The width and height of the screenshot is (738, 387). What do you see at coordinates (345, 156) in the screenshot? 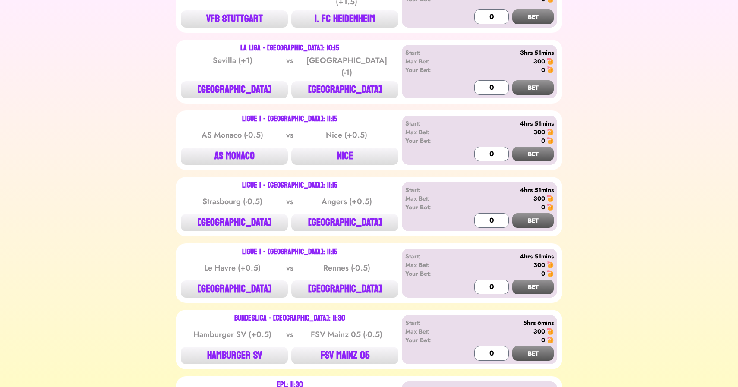
I see `button: NICE` at bounding box center [345, 156].